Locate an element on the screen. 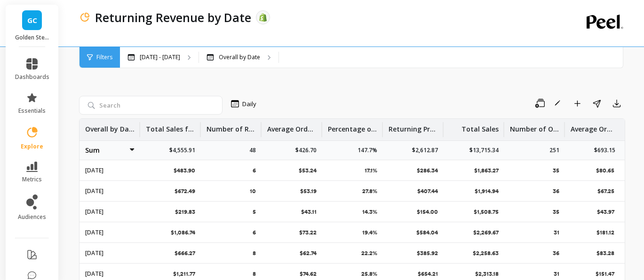 The image size is (644, 280). p: $154.00 is located at coordinates (427, 212).